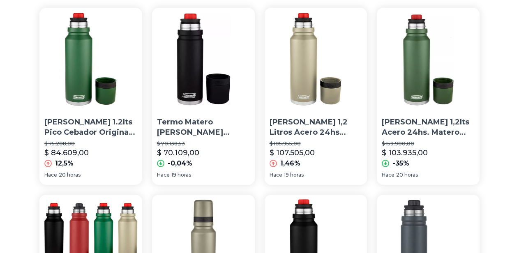  What do you see at coordinates (290, 163) in the screenshot?
I see `p: 1,46%` at bounding box center [290, 163].